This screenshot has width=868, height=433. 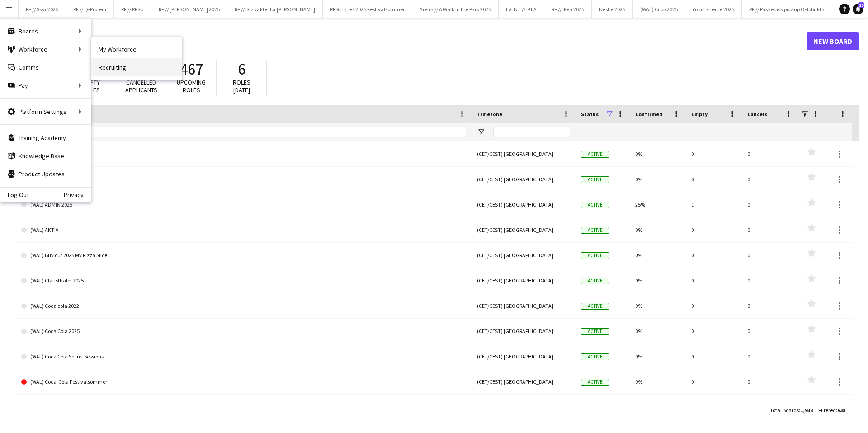 What do you see at coordinates (243, 357) in the screenshot?
I see `a: (WAL) Coca Cola Secret Sessions` at bounding box center [243, 357].